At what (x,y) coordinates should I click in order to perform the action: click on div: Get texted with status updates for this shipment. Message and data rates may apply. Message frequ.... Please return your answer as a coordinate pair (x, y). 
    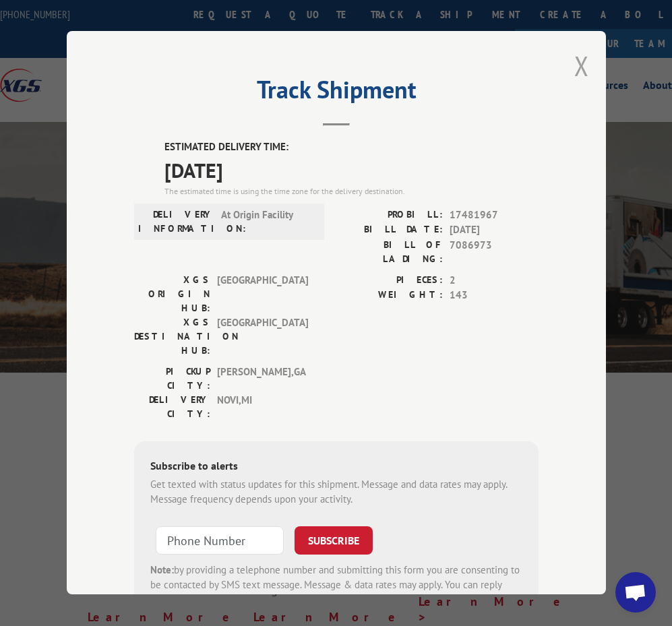
    Looking at the image, I should click on (336, 493).